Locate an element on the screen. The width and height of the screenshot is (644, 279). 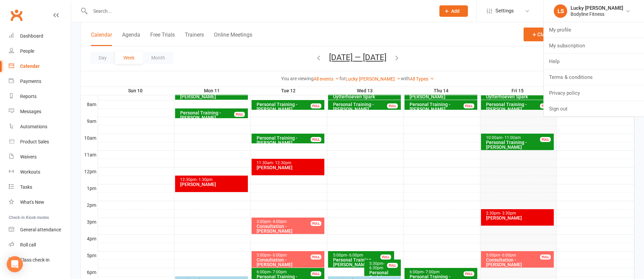
a: Roll call is located at coordinates (40, 245).